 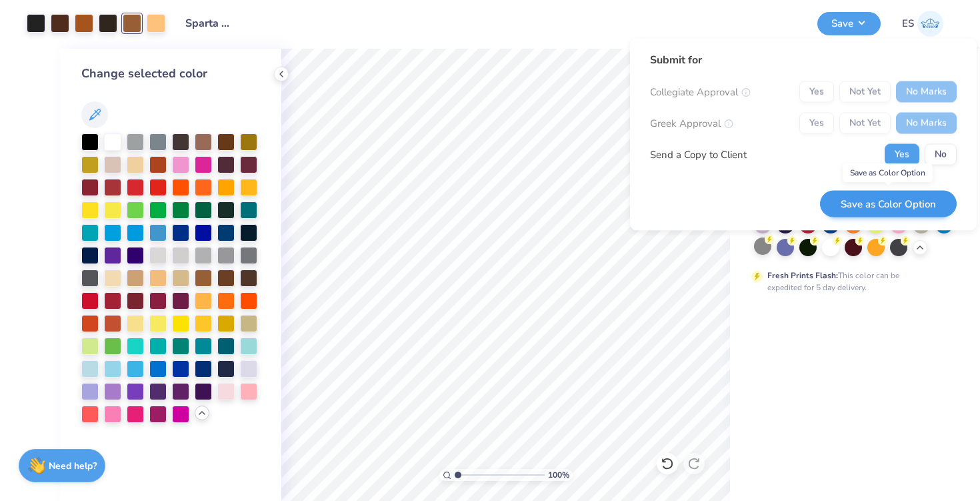 What do you see at coordinates (887, 173) in the screenshot?
I see `div: Save as Color Option` at bounding box center [887, 173].